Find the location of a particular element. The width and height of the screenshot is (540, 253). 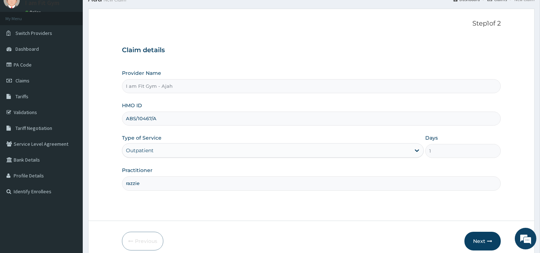

div: Chat with us now is located at coordinates (79, 45).